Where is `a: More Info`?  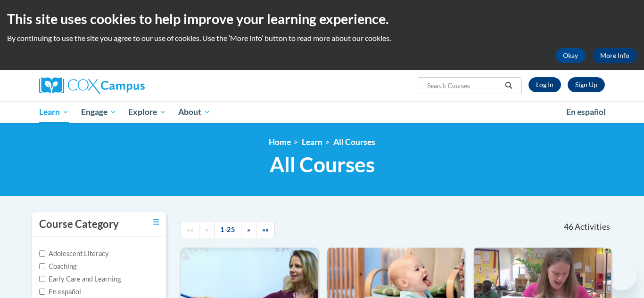 a: More Info is located at coordinates (614, 55).